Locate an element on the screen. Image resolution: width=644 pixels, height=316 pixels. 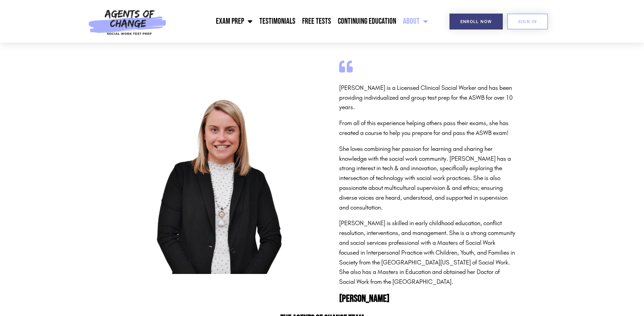
p: She loves combining her passion for learning and sharing her knowledge with the social work commu... is located at coordinates (427, 179).